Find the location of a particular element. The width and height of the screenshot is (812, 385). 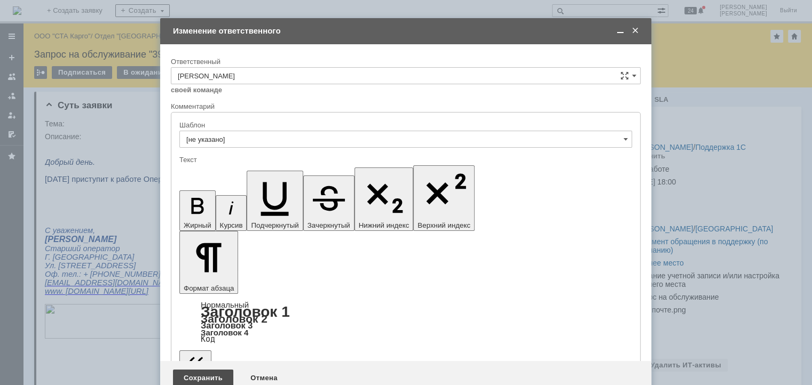

a: Заголовок 2 is located at coordinates (234, 319).